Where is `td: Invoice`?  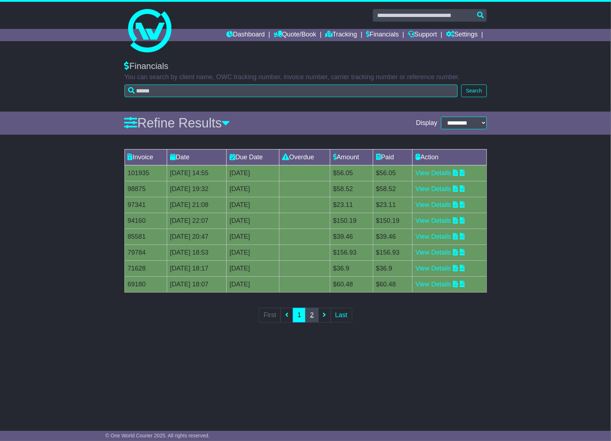 td: Invoice is located at coordinates (145, 157).